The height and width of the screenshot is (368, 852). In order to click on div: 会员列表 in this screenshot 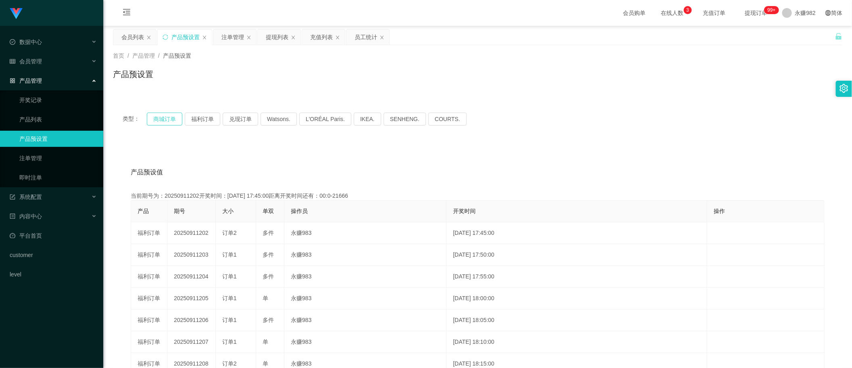, I will do `click(133, 37)`.